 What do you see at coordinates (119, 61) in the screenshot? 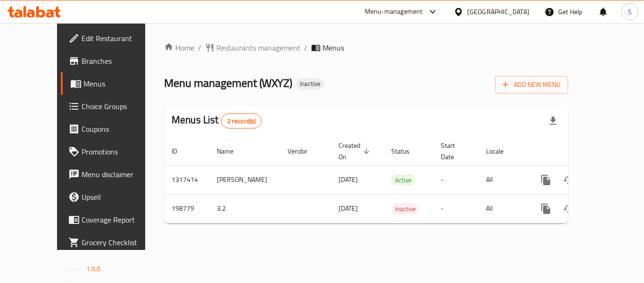
I see `span: Branches` at bounding box center [119, 61].